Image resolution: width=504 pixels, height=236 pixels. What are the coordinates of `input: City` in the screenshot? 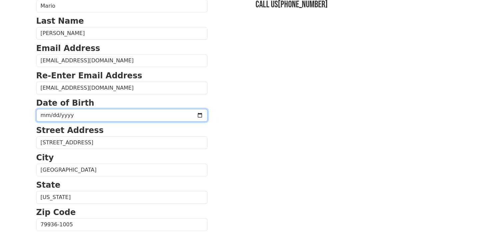 It's located at (122, 170).